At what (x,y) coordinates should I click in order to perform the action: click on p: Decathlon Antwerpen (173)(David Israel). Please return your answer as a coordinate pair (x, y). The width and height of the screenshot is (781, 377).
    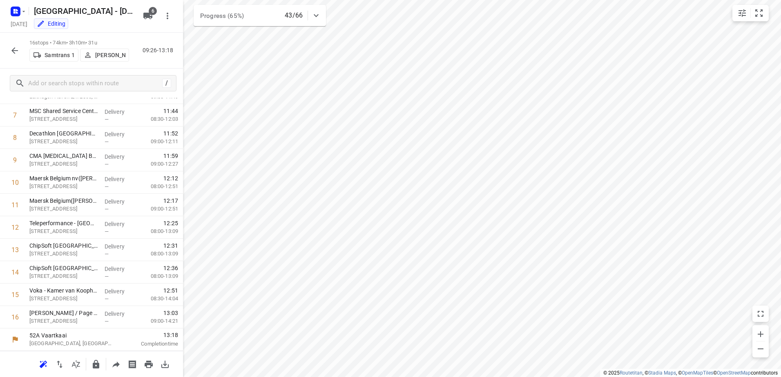
    Looking at the image, I should click on (64, 134).